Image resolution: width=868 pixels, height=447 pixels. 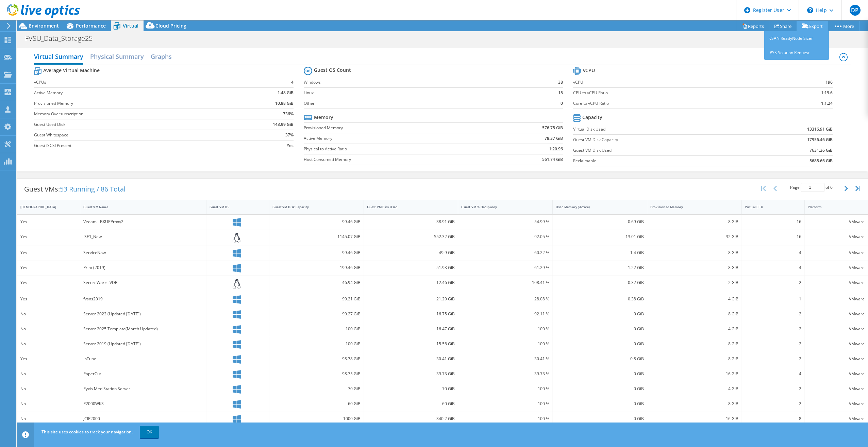 What do you see at coordinates (797, 52) in the screenshot?
I see `a: PSS Solution Request` at bounding box center [797, 52].